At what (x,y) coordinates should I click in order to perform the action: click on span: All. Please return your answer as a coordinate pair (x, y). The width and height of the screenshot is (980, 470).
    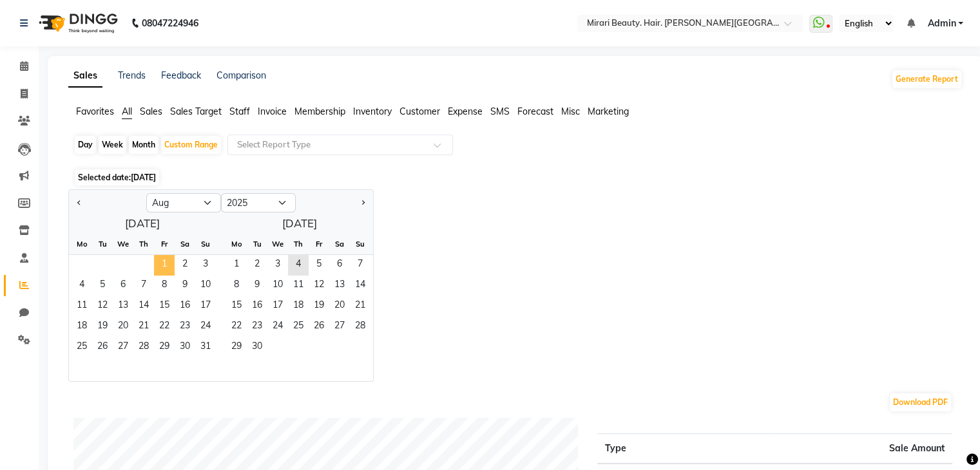
    Looking at the image, I should click on (127, 111).